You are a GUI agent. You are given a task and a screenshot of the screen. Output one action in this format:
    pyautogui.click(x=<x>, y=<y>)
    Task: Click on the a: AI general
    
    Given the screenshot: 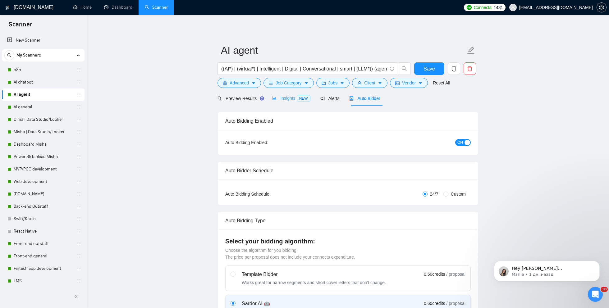 What is the action you would take?
    pyautogui.click(x=43, y=107)
    